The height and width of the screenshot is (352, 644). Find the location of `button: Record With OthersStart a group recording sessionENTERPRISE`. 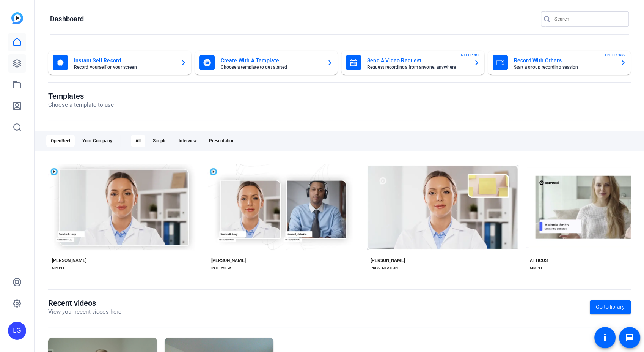

button: Record With OthersStart a group recording sessionENTERPRISE is located at coordinates (559, 62).